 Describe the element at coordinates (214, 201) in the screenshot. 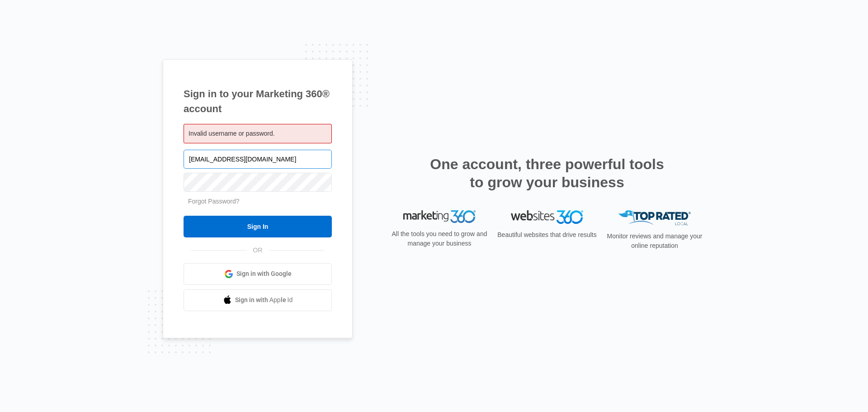

I see `a: Forgot Password?` at that location.